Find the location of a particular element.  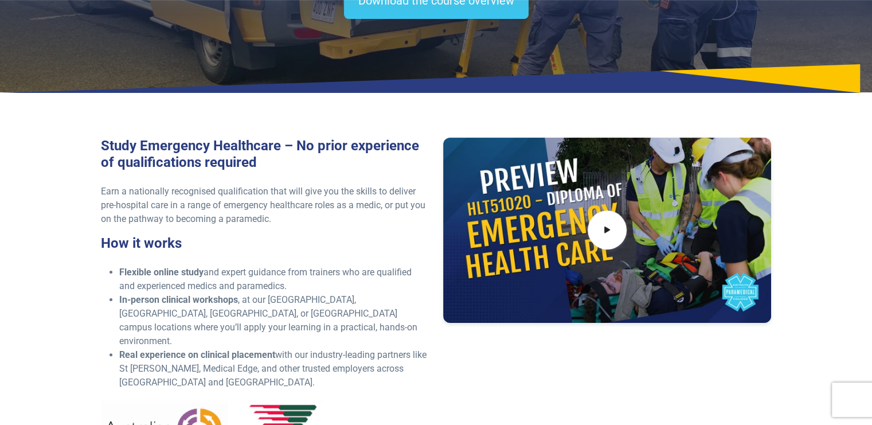

li: and expert guidance from trainers who are qualified and experienced medics and paramedics. is located at coordinates (274, 279).